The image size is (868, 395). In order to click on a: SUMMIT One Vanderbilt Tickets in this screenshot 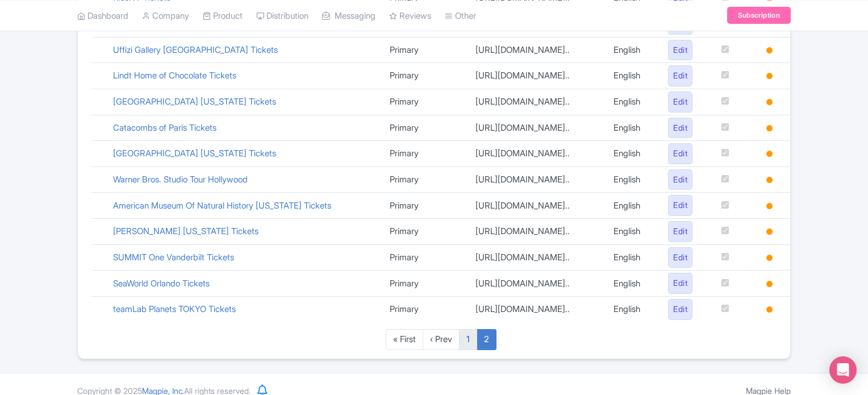, I will do `click(173, 257)`.